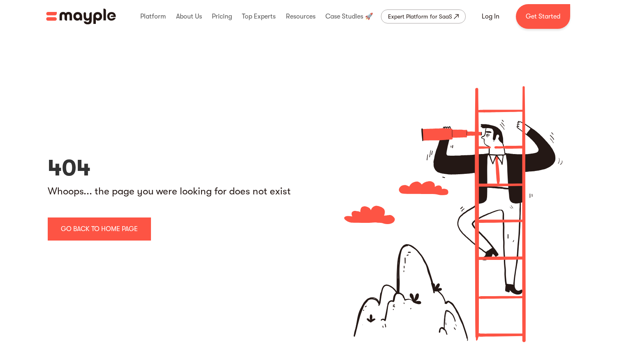  What do you see at coordinates (222, 16) in the screenshot?
I see `div: Pricing` at bounding box center [222, 16].